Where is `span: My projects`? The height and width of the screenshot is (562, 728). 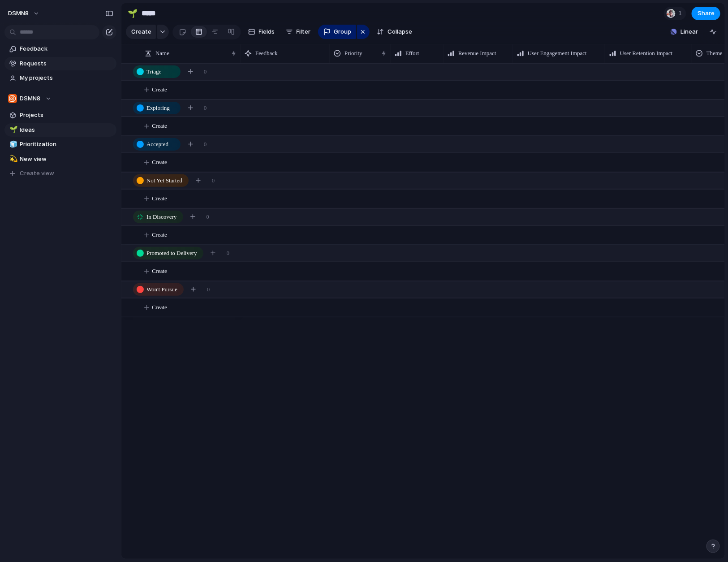 span: My projects is located at coordinates (67, 78).